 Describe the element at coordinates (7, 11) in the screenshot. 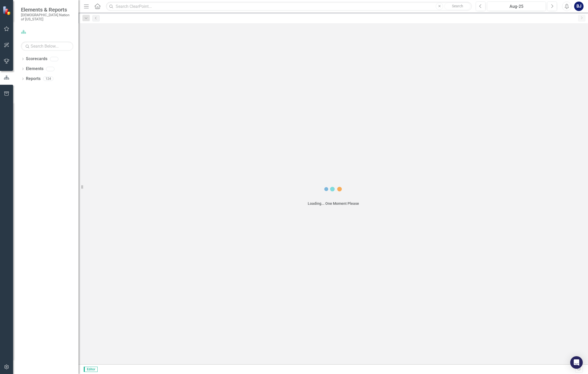

I see `img: ClearPoint Strategy` at that location.